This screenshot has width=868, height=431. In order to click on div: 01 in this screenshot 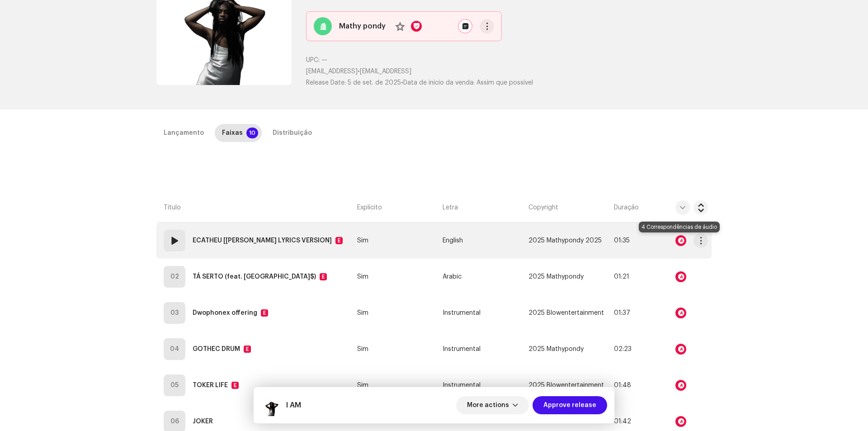, I will do `click(174, 241)`.